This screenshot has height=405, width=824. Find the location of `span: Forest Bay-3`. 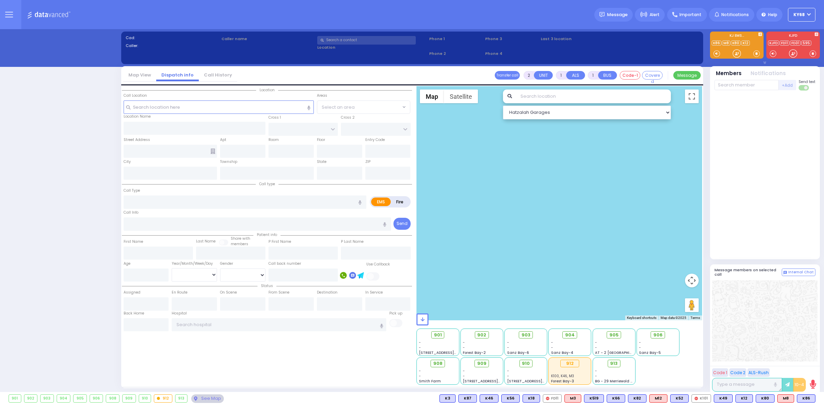

span: Forest Bay-3 is located at coordinates (562, 381).